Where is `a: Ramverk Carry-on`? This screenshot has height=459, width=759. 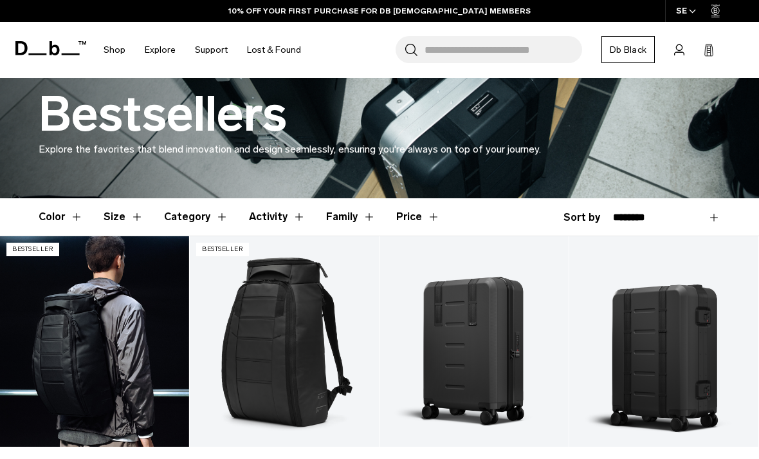
a: Ramverk Carry-on is located at coordinates (474, 341).